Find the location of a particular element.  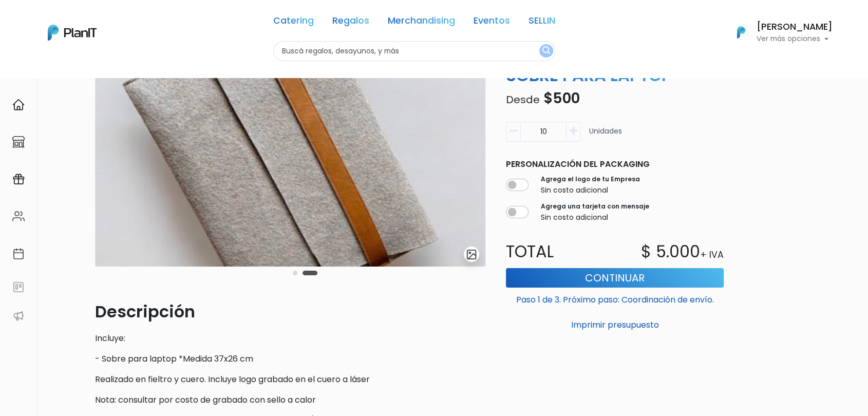

p: + IVA is located at coordinates (711, 254).